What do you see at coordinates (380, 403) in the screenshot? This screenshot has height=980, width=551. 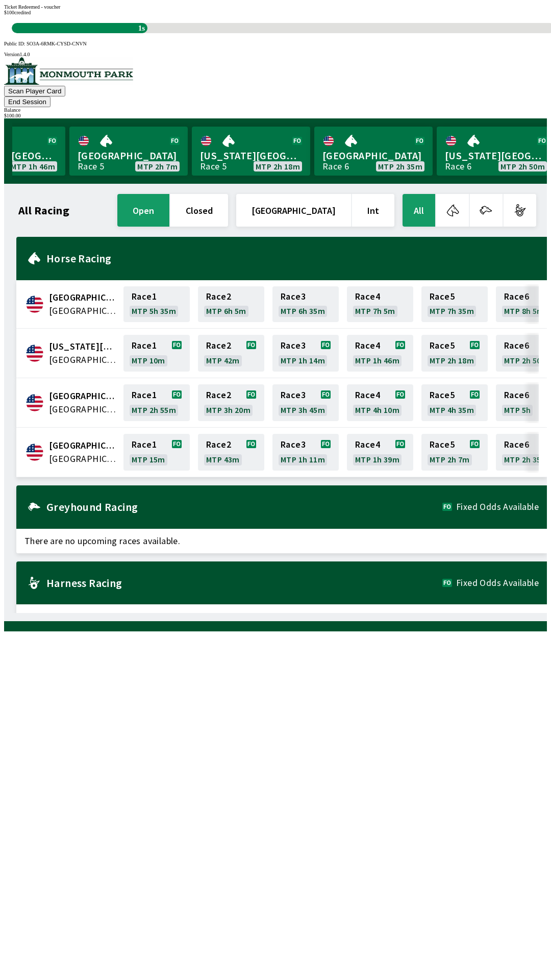 I see `a: Race4MTP 4h 10m` at bounding box center [380, 403].